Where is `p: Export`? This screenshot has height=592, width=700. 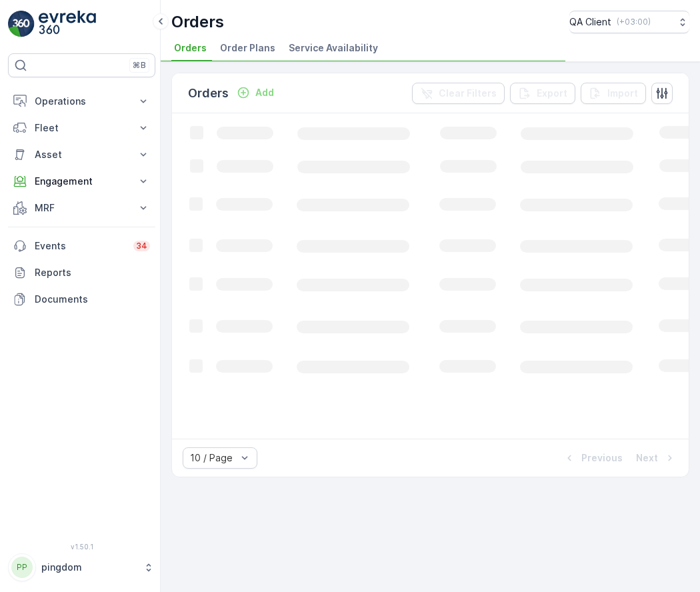 p: Export is located at coordinates (552, 94).